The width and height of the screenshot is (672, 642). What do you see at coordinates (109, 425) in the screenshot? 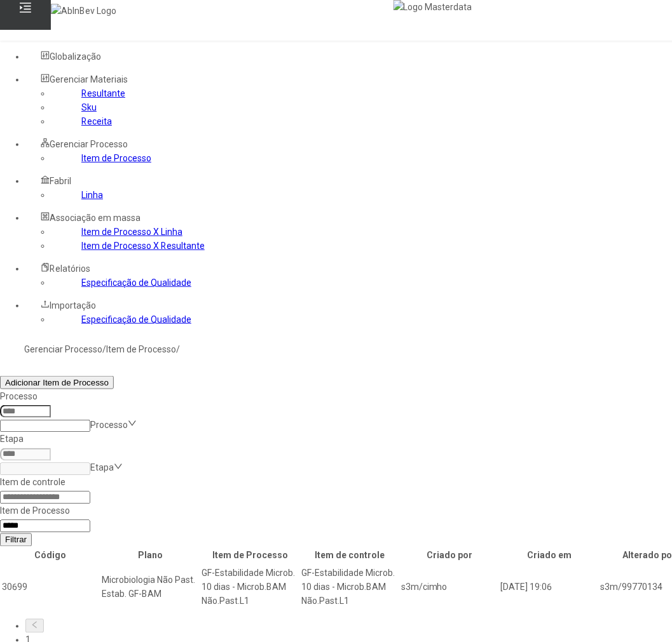
I see `nz-select-placeholder: Processo` at bounding box center [109, 425].